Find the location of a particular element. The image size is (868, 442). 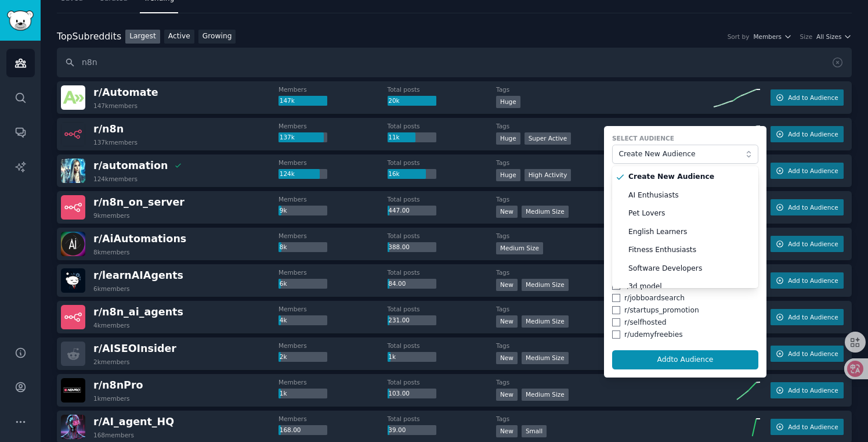

span: Software Developers is located at coordinates (690, 269).